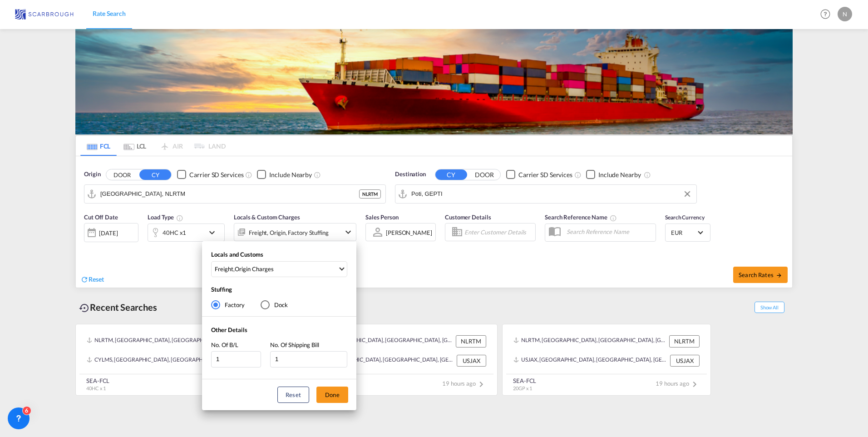  What do you see at coordinates (230, 330) in the screenshot?
I see `span: Other Details` at bounding box center [230, 330].